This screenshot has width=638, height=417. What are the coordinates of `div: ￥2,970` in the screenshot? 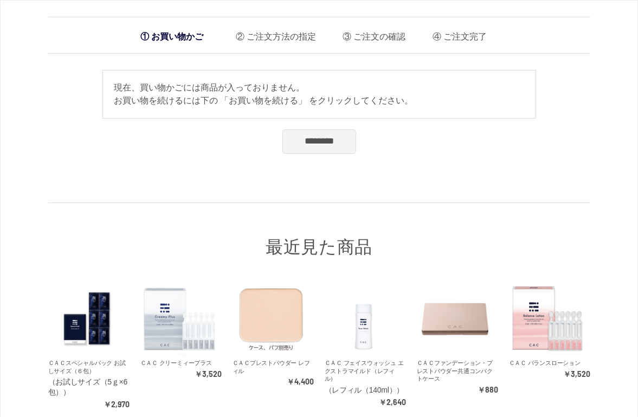 It's located at (89, 405).